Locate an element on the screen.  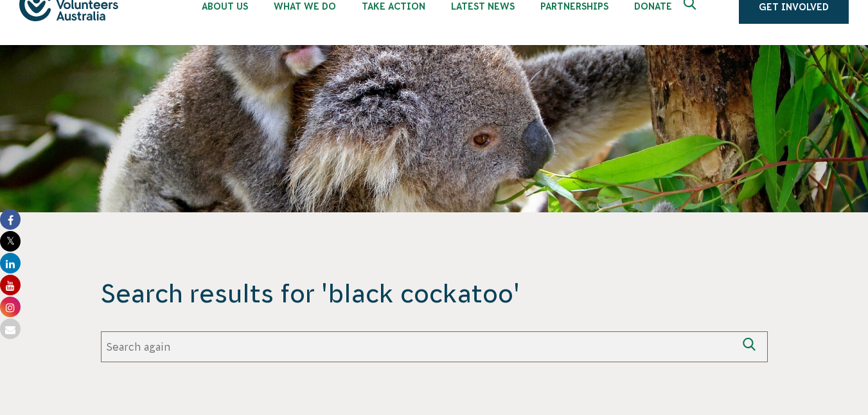
span: Search results for 'black cockatoo' is located at coordinates (435, 293).